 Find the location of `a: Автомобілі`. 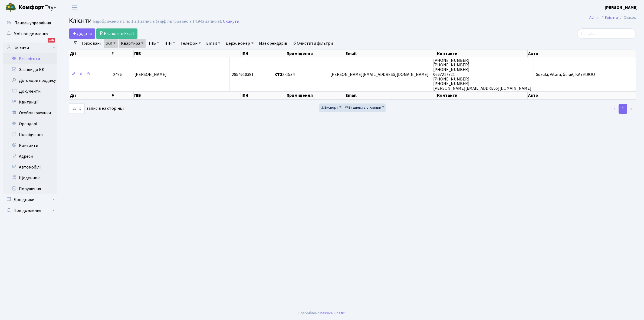

a: Автомобілі is located at coordinates (30, 167).